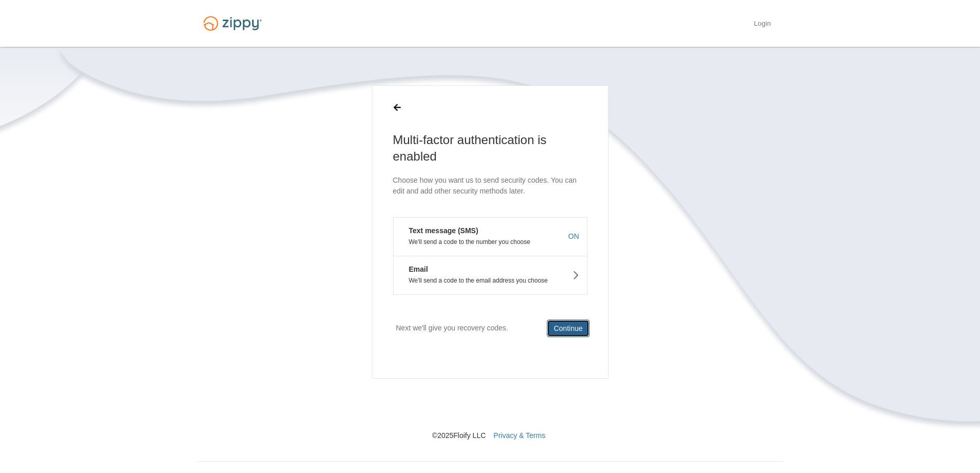 Image resolution: width=980 pixels, height=473 pixels. What do you see at coordinates (440, 230) in the screenshot?
I see `em: Text message (SMS)` at bounding box center [440, 230].